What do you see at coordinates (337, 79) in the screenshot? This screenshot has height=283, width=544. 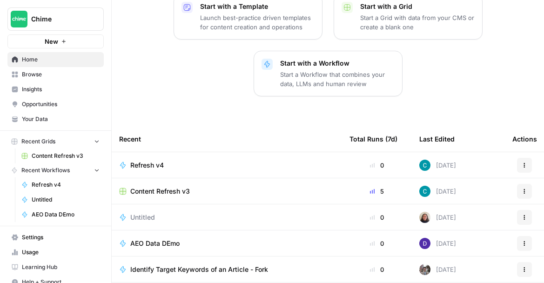 I see `p: Start a Workflow that combines your data, LLMs and human review` at bounding box center [337, 79].